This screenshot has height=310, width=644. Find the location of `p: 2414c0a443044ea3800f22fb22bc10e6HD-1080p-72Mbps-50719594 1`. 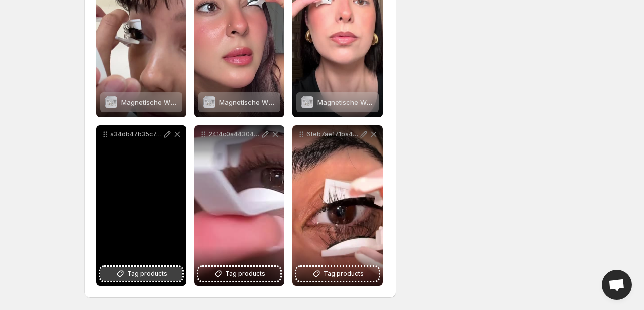

p: 2414c0a443044ea3800f22fb22bc10e6HD-1080p-72Mbps-50719594 1 is located at coordinates (234, 135).